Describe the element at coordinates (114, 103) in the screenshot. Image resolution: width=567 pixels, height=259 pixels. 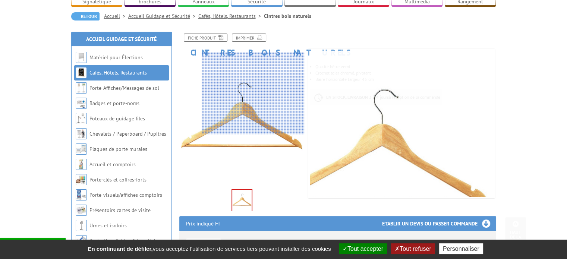
I see `a: Badges et porte-noms` at that location.